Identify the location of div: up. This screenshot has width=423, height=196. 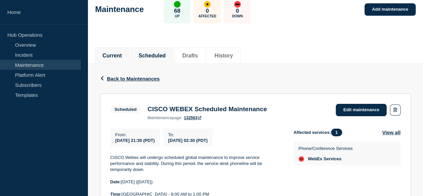
(177, 4).